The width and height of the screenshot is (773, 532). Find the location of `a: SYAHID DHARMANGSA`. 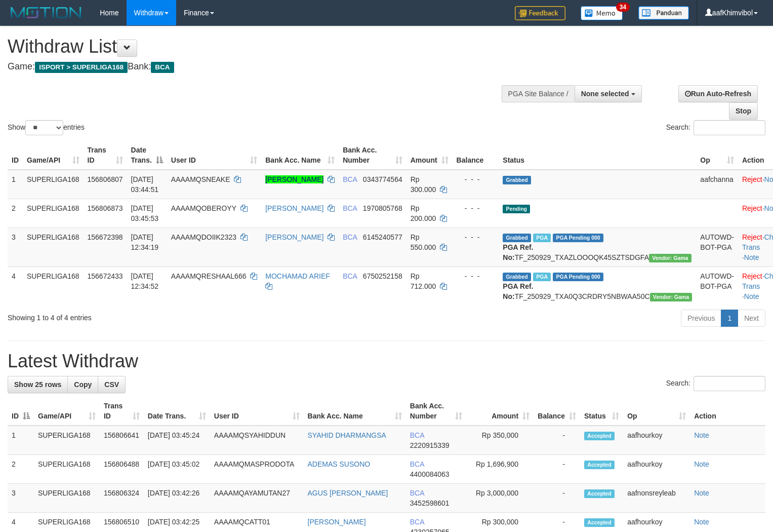

a: SYAHID DHARMANGSA is located at coordinates (347, 435).